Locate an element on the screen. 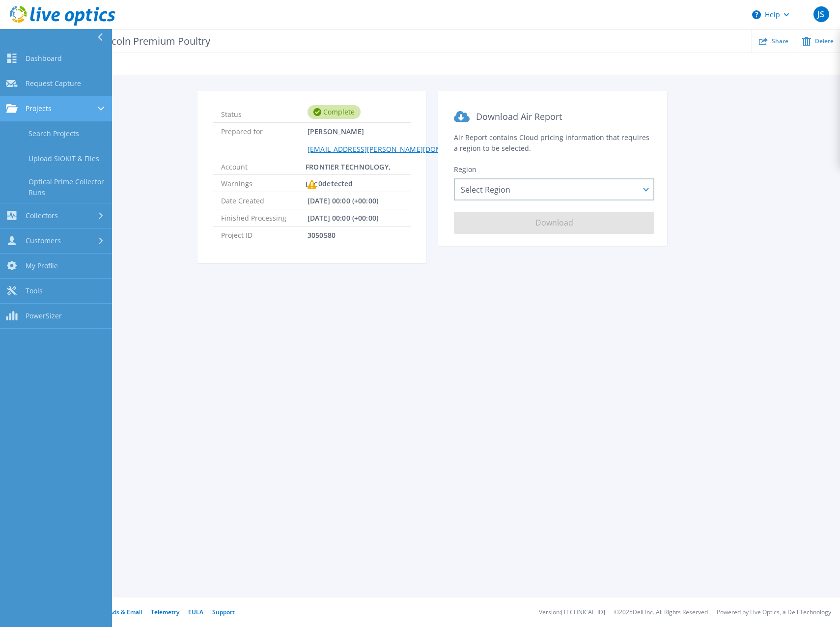 The width and height of the screenshot is (840, 627). p: RVTools is located at coordinates (130, 41).